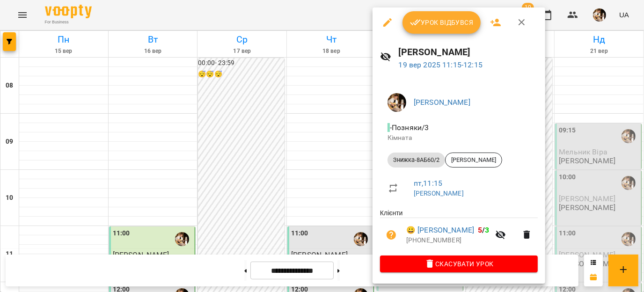 The width and height of the screenshot is (644, 292). What do you see at coordinates (391, 235) in the screenshot?
I see `button: Візит ще не сплачено. Додати оплату?` at bounding box center [391, 235].